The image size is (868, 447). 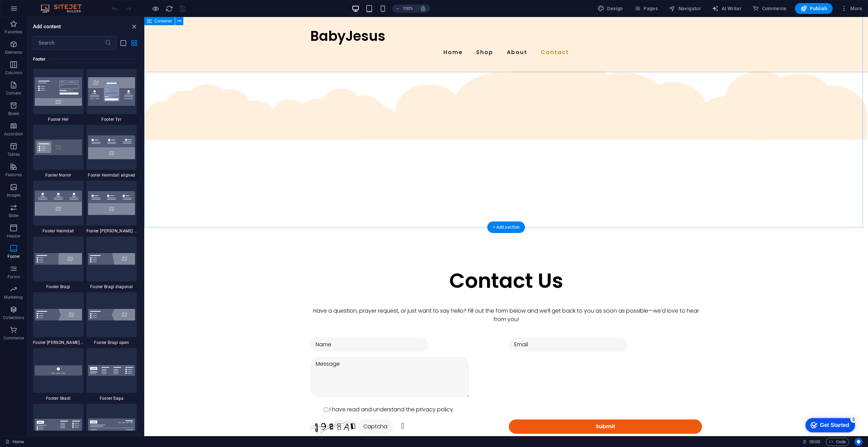 I want to click on div: Get Started 5 items remaining, 0% complete, so click(x=30, y=10).